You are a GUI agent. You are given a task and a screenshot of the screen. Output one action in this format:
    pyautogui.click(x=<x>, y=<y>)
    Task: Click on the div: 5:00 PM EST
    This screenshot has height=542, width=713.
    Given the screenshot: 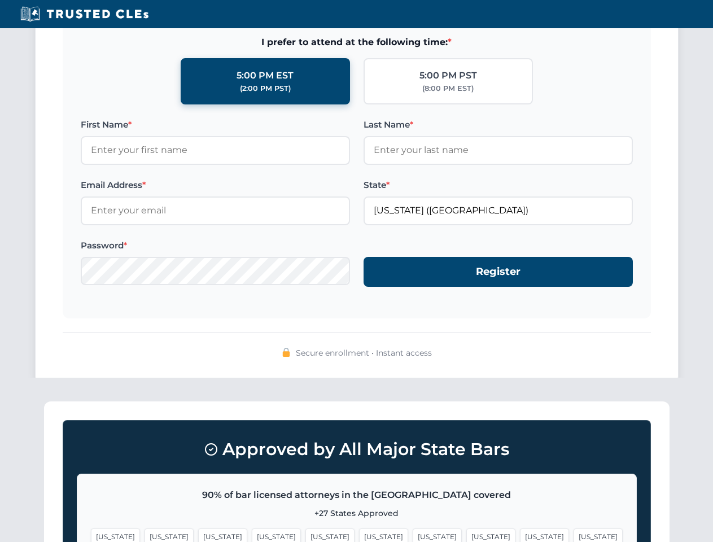 What is the action you would take?
    pyautogui.click(x=265, y=76)
    